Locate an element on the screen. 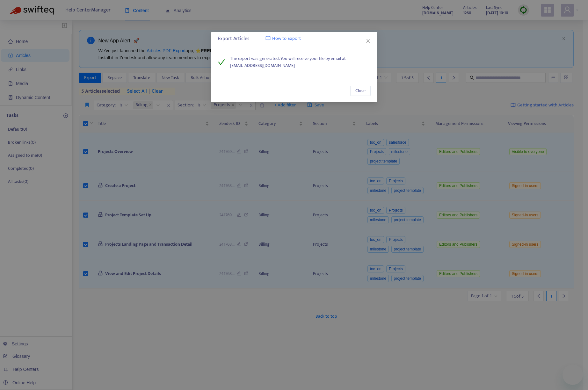 The width and height of the screenshot is (588, 390). span: check is located at coordinates (222, 62).